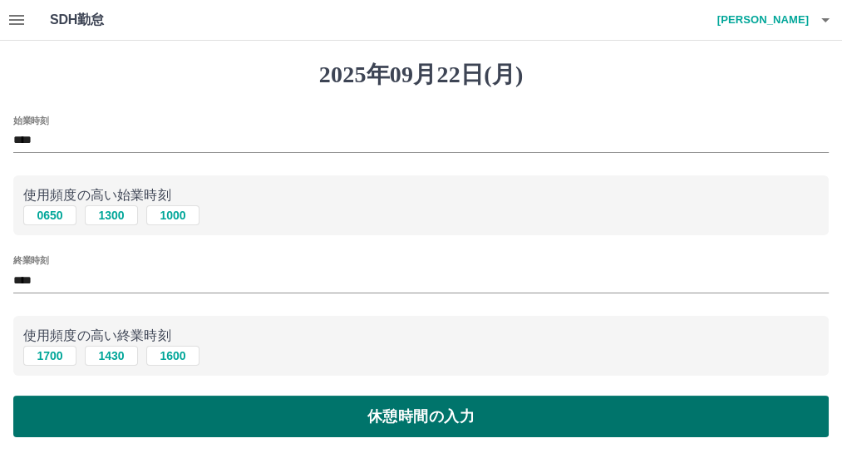 The image size is (842, 453). What do you see at coordinates (173, 215) in the screenshot?
I see `button: 1000` at bounding box center [173, 215].